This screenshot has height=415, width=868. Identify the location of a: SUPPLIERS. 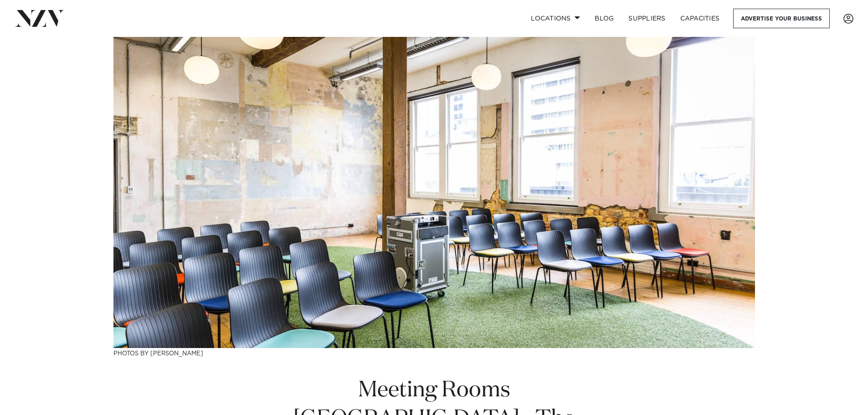
(647, 18).